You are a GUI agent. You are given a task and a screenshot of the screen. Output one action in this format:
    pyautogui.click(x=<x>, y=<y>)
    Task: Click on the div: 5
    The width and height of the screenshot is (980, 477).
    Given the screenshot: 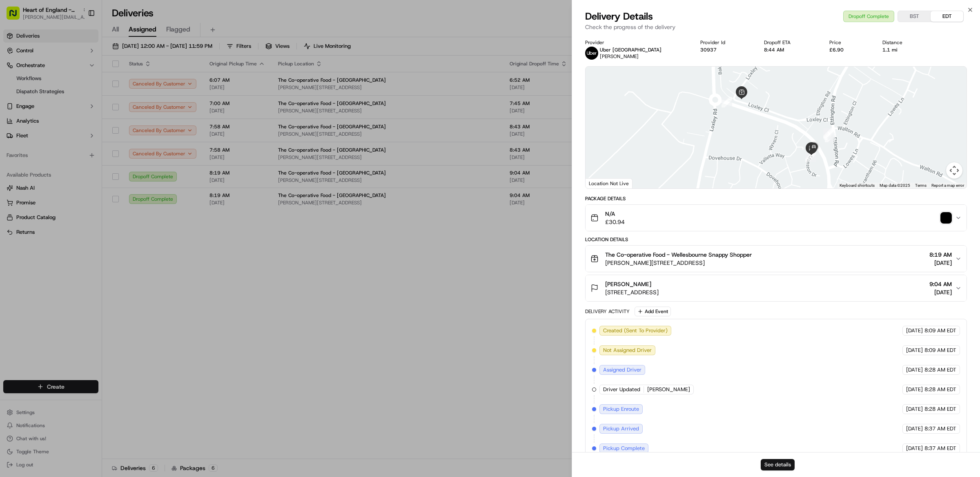 What is the action you would take?
    pyautogui.click(x=828, y=133)
    